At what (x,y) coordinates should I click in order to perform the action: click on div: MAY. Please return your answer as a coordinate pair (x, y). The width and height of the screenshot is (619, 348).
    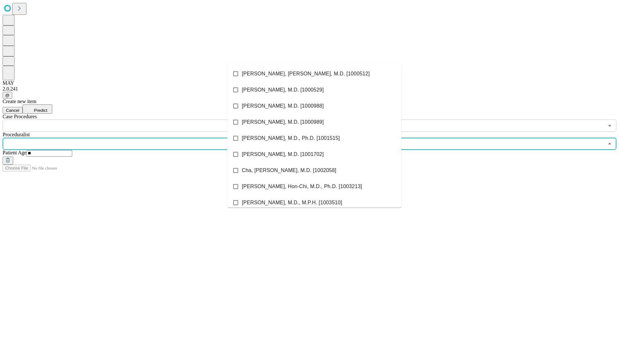
    Looking at the image, I should click on (310, 83).